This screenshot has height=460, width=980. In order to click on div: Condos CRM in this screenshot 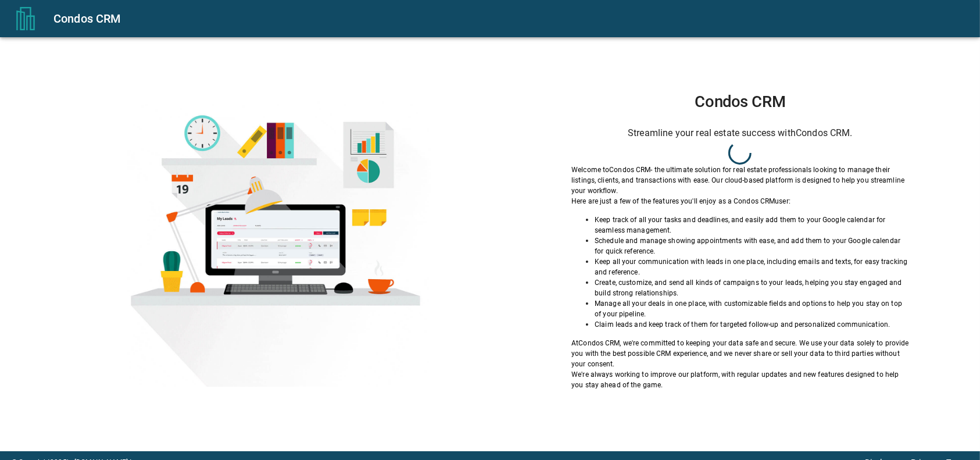, I will do `click(510, 19)`.